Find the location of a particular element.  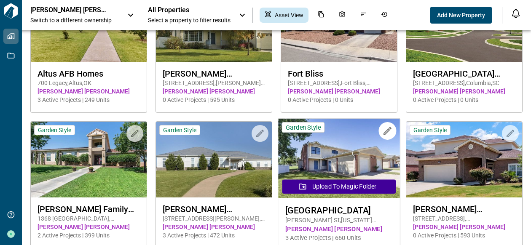

span: Fort Bliss is located at coordinates (339, 74).